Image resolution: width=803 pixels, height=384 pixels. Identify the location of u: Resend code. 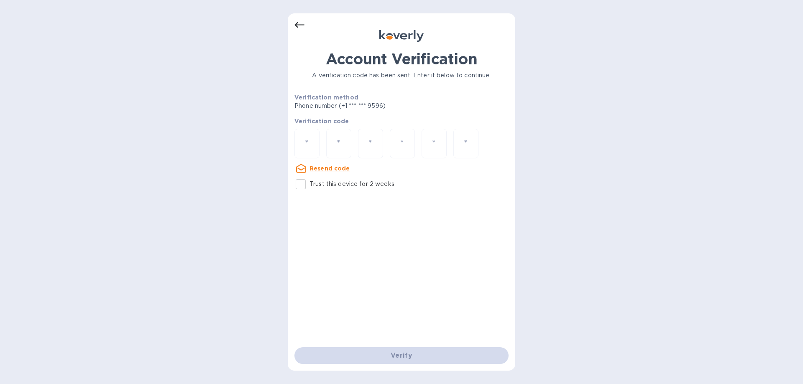
(329, 168).